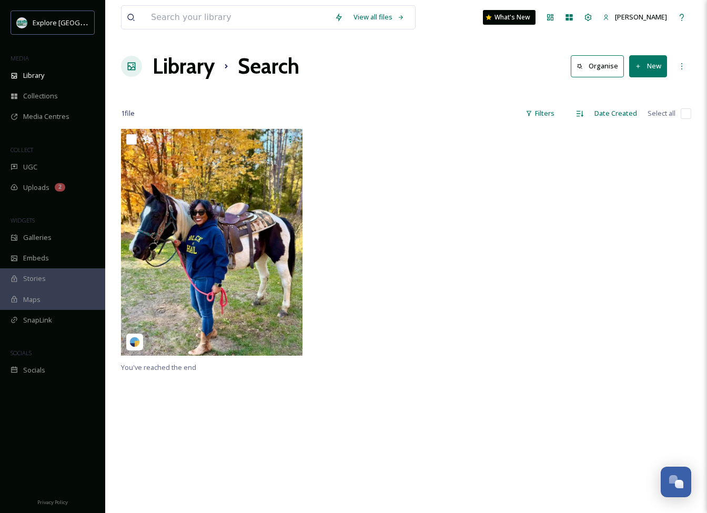 The width and height of the screenshot is (707, 513). Describe the element at coordinates (53, 501) in the screenshot. I see `a: Privacy Policy` at that location.